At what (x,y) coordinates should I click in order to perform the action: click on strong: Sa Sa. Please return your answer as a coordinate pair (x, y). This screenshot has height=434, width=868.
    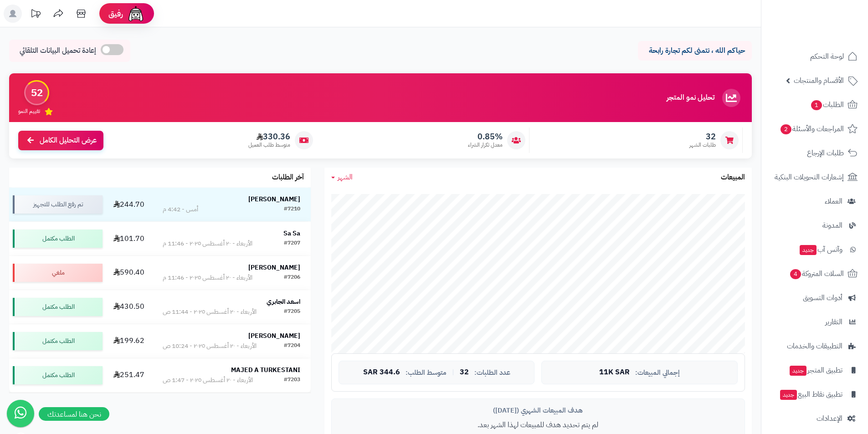
    Looking at the image, I should click on (292, 233).